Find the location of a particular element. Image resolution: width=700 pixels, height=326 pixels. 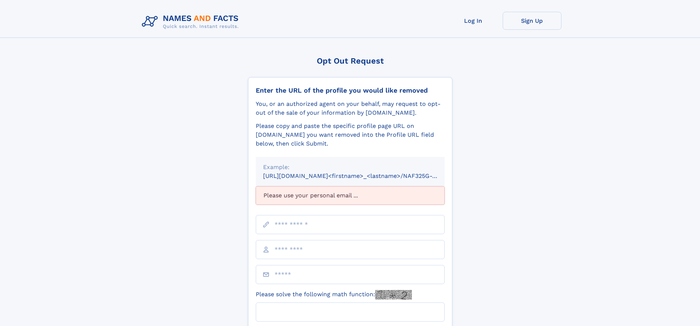

div: Enter the URL of the profile you would like removed is located at coordinates (350, 90).